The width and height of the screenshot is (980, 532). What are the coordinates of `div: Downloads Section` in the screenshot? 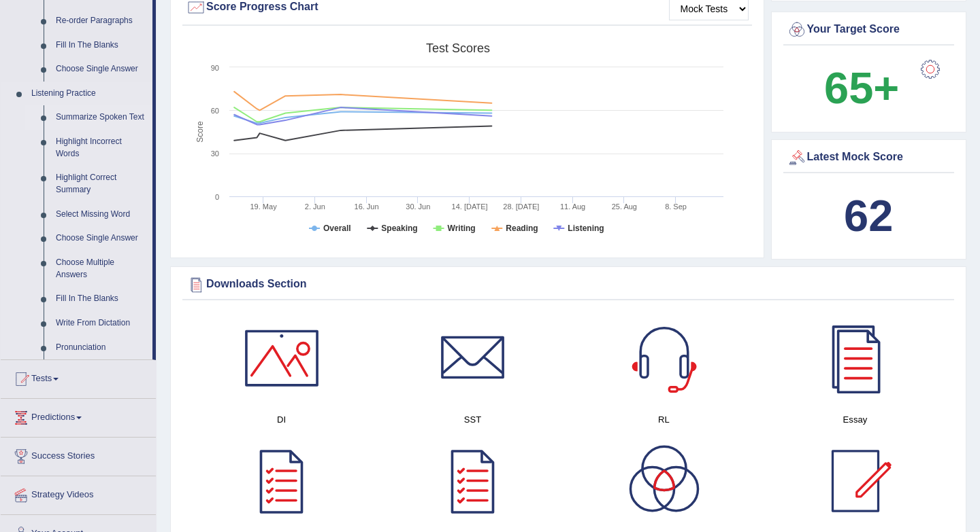 It's located at (568, 285).